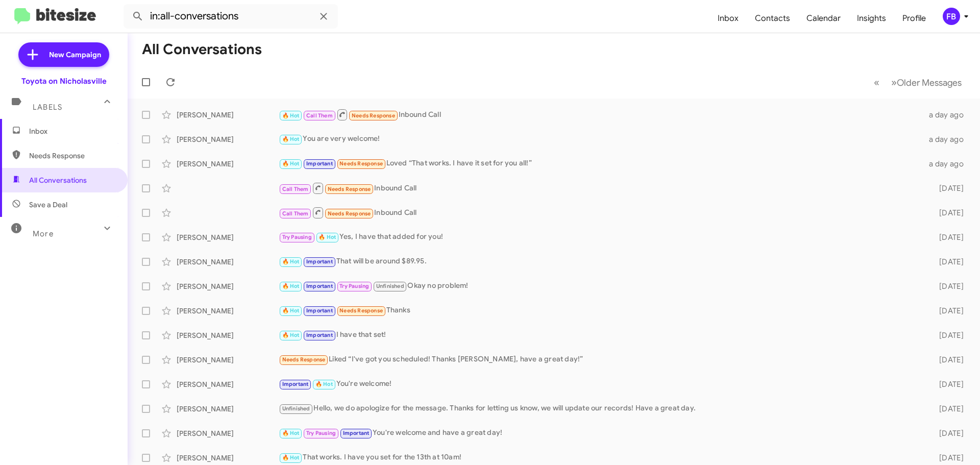 The height and width of the screenshot is (465, 980). Describe the element at coordinates (601, 261) in the screenshot. I see `div: That will be around $89.95.` at that location.